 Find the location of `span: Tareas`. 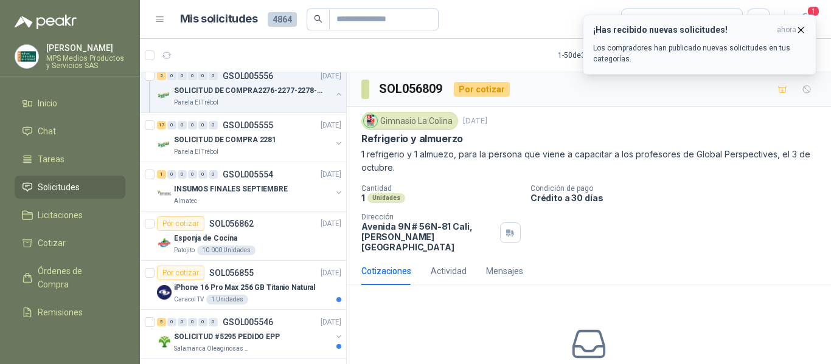

span: Tareas is located at coordinates (51, 159).